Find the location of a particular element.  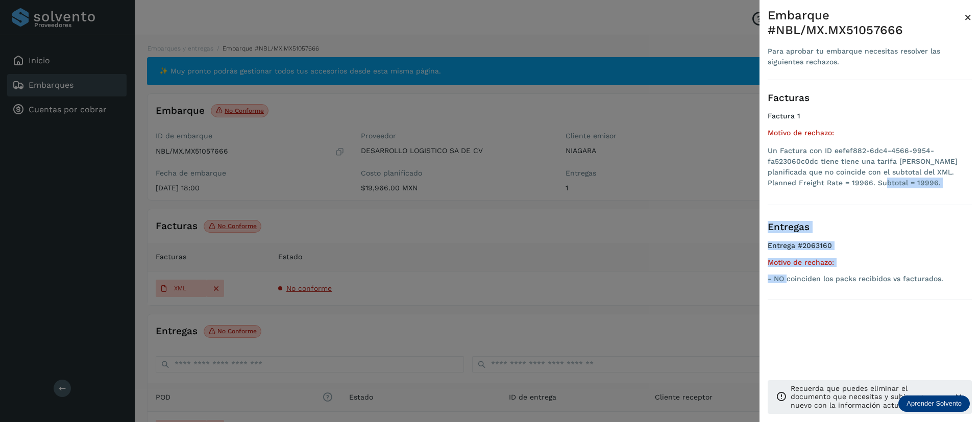

p: - NO coinciden los packs recibidos vs facturados. is located at coordinates (870, 278).